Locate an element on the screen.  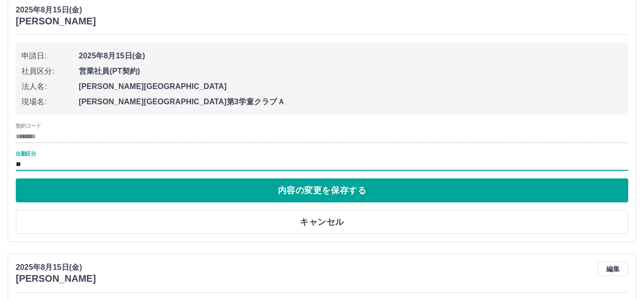
button: 編集 is located at coordinates (613, 269).